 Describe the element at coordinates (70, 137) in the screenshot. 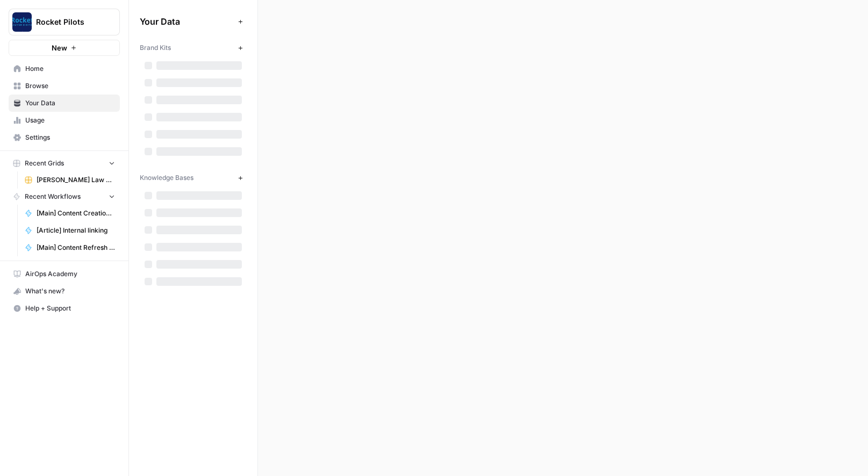

I see `span: Settings` at that location.